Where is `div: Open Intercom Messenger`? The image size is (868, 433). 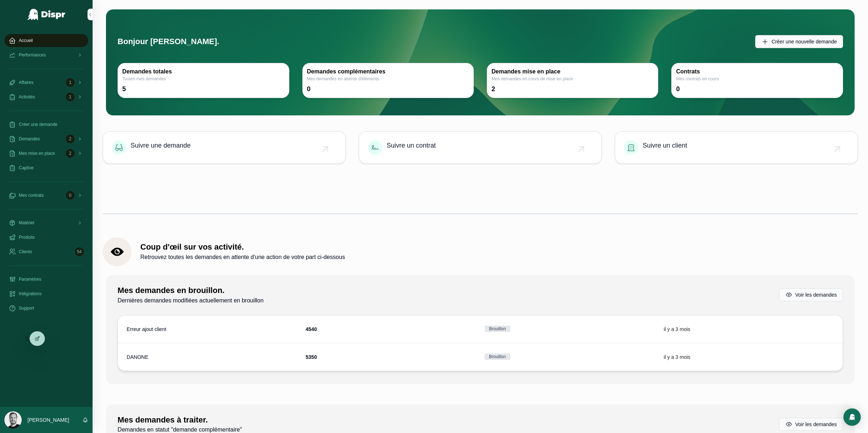 div: Open Intercom Messenger is located at coordinates (852, 417).